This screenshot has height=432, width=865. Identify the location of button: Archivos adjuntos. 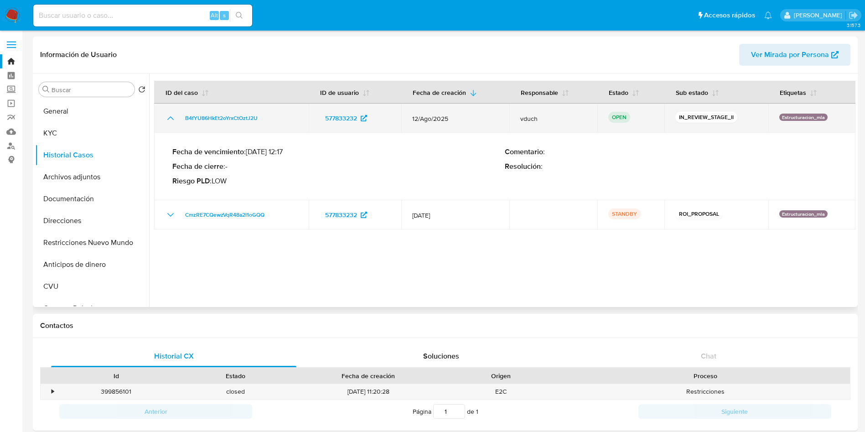
(92, 177).